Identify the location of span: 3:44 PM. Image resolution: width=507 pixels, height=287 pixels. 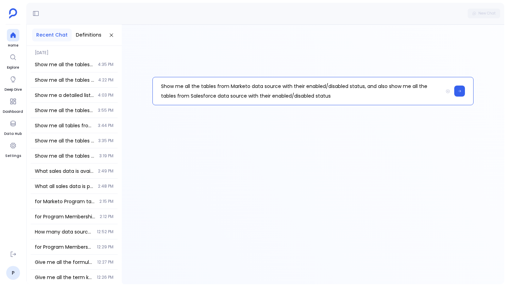
(106, 126).